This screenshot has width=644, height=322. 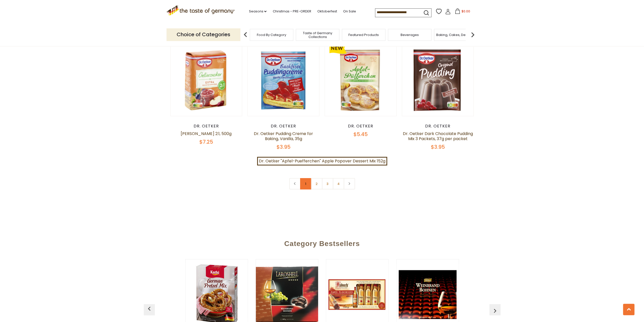 What do you see at coordinates (317, 184) in the screenshot?
I see `a: 2` at bounding box center [317, 184].